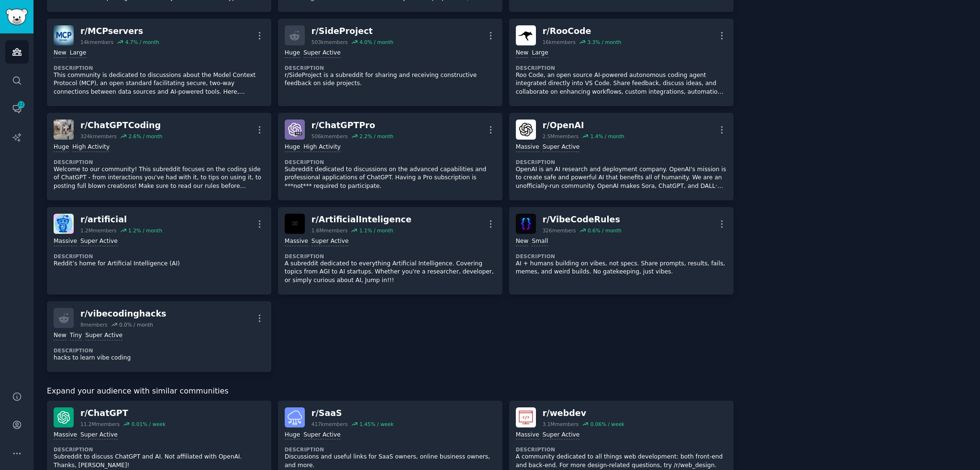 Image resolution: width=980 pixels, height=470 pixels. What do you see at coordinates (295, 417) in the screenshot?
I see `img: SaaS` at bounding box center [295, 417].